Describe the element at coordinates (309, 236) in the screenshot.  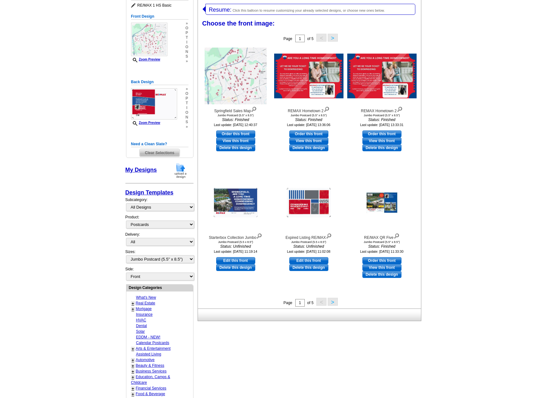
I see `div: Expired Listing RE/MAX` at that location.